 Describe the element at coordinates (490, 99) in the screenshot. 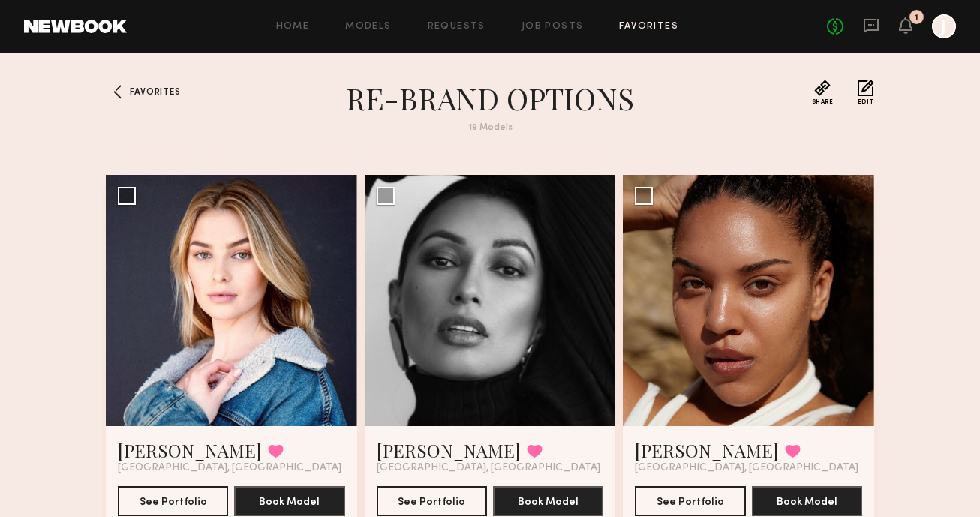

I see `h1: RE-BRAND OPTIONS` at that location.